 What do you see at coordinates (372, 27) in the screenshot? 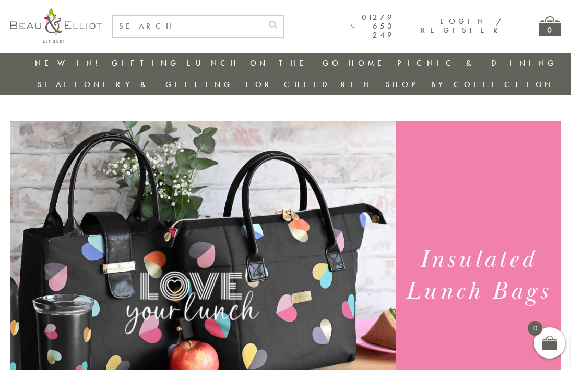
I see `a: 01279 653 249` at bounding box center [372, 27].